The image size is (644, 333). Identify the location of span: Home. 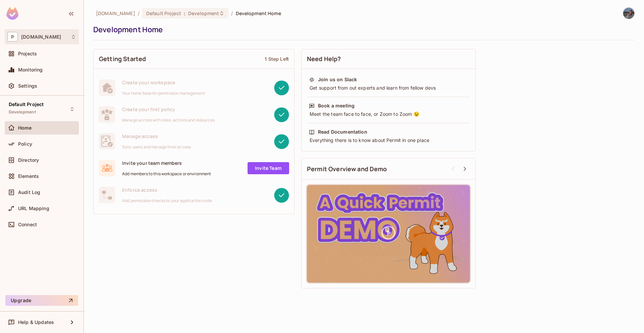
(25, 128).